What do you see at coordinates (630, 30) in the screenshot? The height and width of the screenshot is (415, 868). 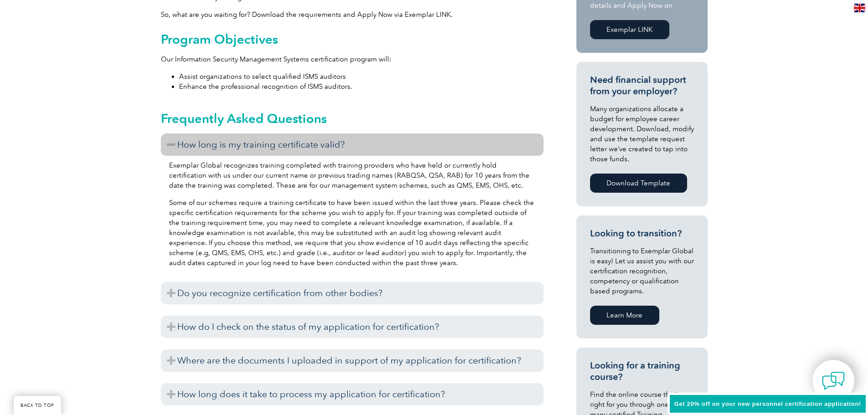 I see `a: Exemplar LINK` at bounding box center [630, 30].